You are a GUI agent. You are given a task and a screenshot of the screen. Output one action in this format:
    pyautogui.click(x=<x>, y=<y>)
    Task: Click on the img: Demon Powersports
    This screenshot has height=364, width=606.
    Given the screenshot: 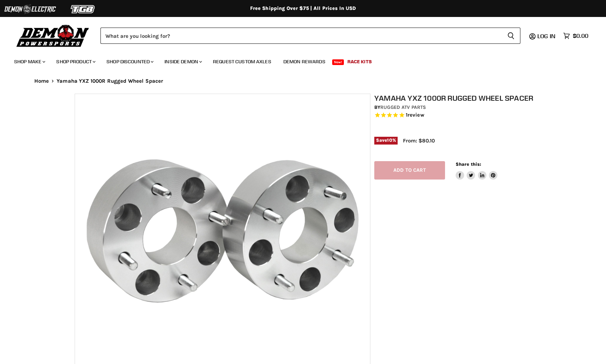 What is the action you would take?
    pyautogui.click(x=53, y=35)
    